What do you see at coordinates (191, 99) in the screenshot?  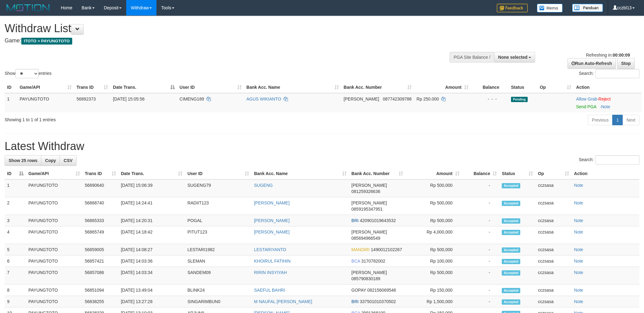 I see `span: CIMENG189` at bounding box center [191, 99].